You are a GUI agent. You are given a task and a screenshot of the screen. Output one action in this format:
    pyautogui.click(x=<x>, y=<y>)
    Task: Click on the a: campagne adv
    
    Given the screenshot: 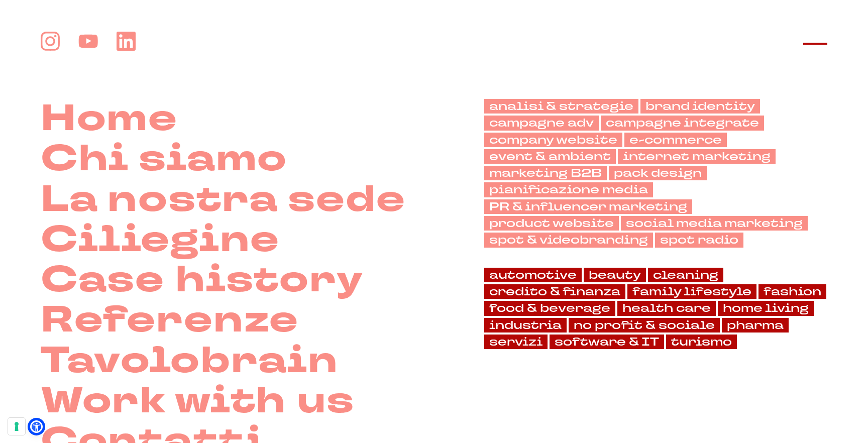 What is the action you would take?
    pyautogui.click(x=542, y=123)
    